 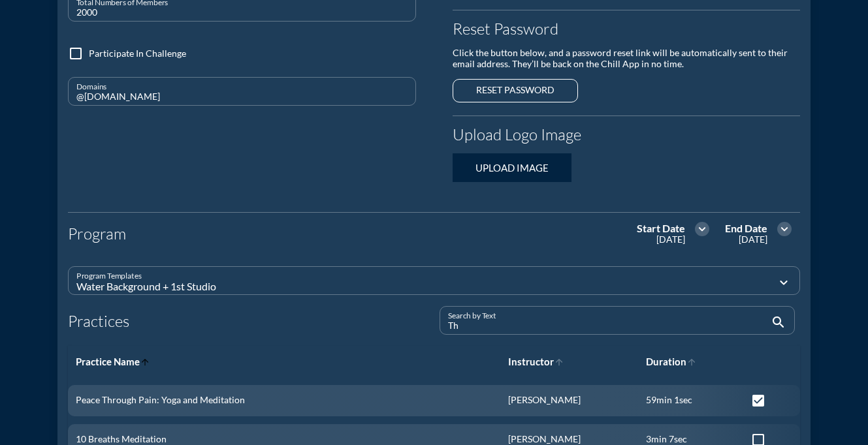 What do you see at coordinates (690, 401) in the screenshot?
I see `td: 59min 1sec` at bounding box center [690, 401].